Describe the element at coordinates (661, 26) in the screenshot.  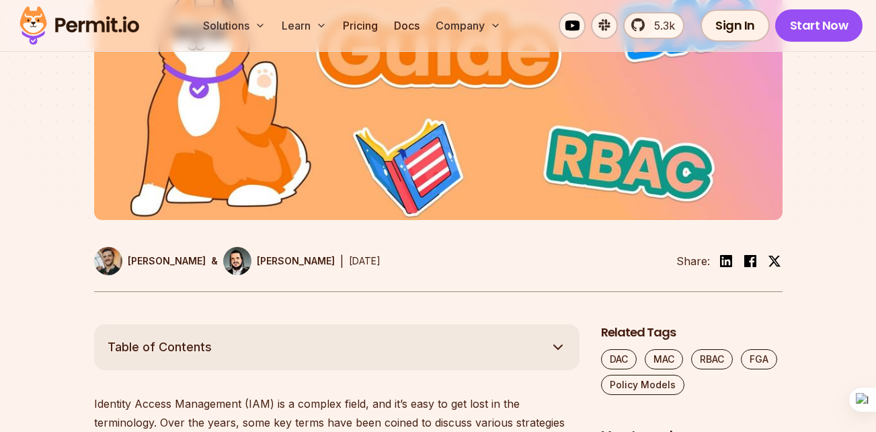
I see `span: 5.3k` at that location.